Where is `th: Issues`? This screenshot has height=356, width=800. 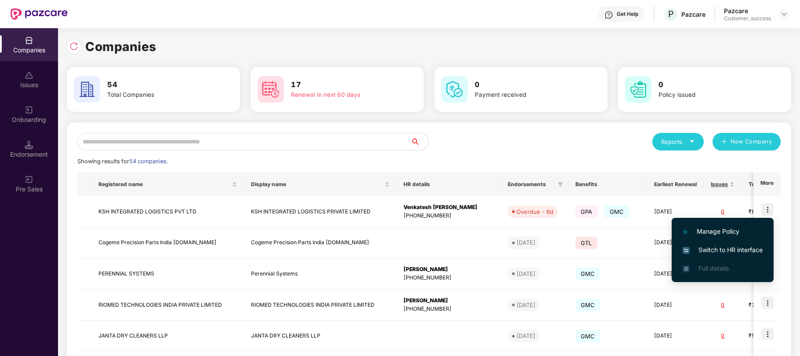
th: Issues is located at coordinates (723, 184).